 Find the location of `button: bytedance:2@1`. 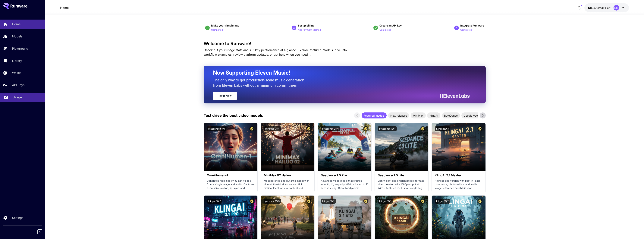

button: bytedance:2@1 is located at coordinates (330, 129).